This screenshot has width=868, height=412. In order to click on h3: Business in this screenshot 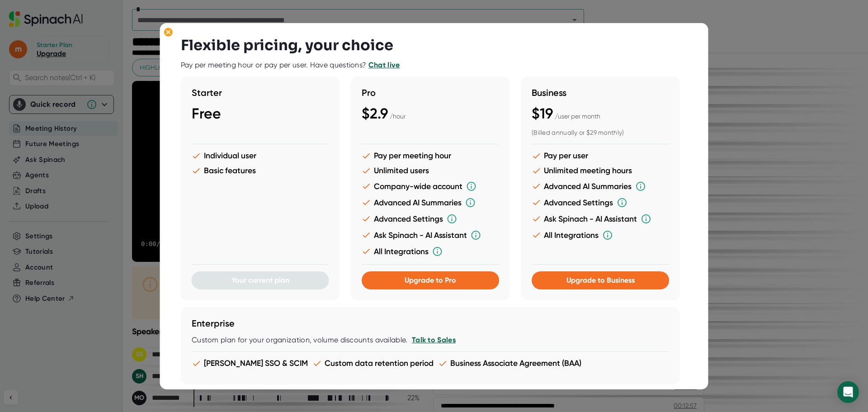, I will do `click(601, 93)`.